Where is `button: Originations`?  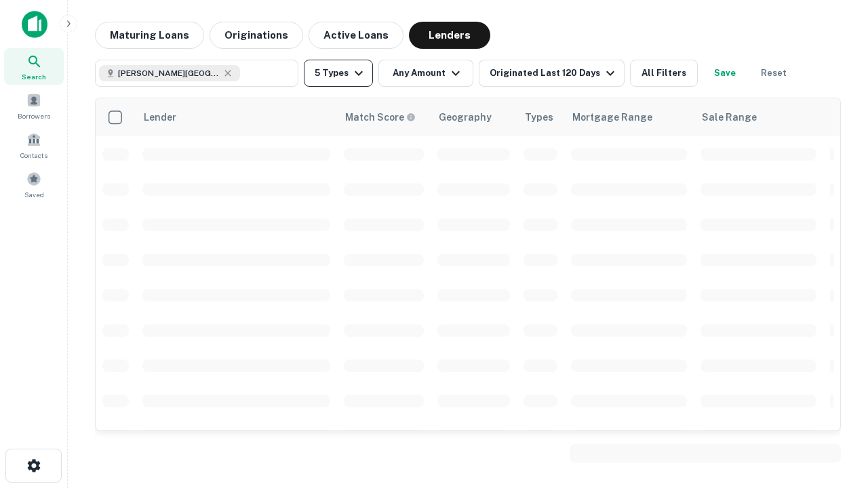 button: Originations is located at coordinates (256, 35).